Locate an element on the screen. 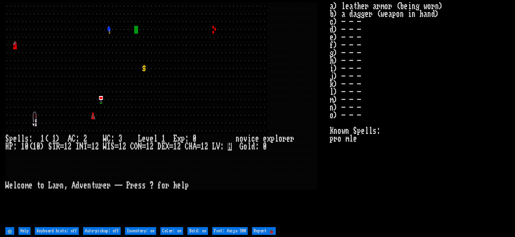  div: u is located at coordinates (97, 186).